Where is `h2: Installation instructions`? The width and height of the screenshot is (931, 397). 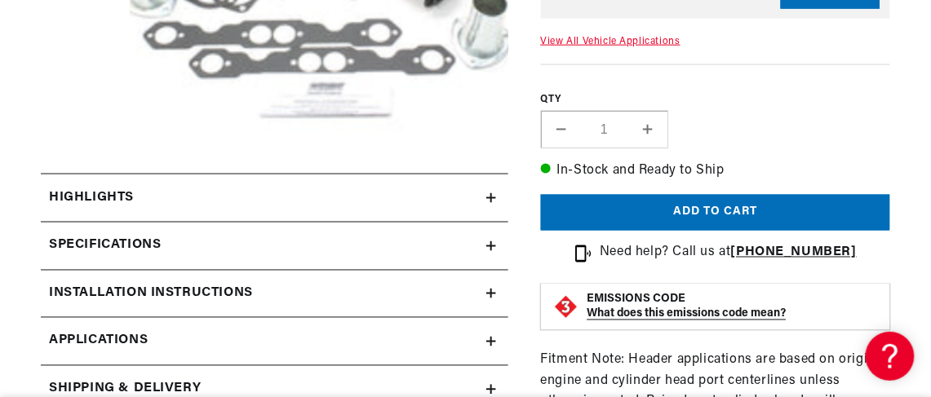 h2: Installation instructions is located at coordinates (151, 295).